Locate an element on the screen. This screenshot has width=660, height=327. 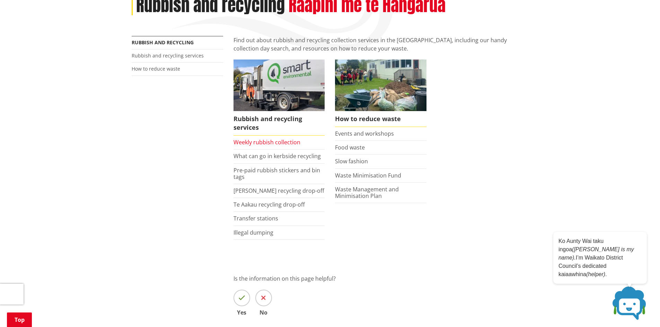
a: Events and workshops is located at coordinates (364, 134).